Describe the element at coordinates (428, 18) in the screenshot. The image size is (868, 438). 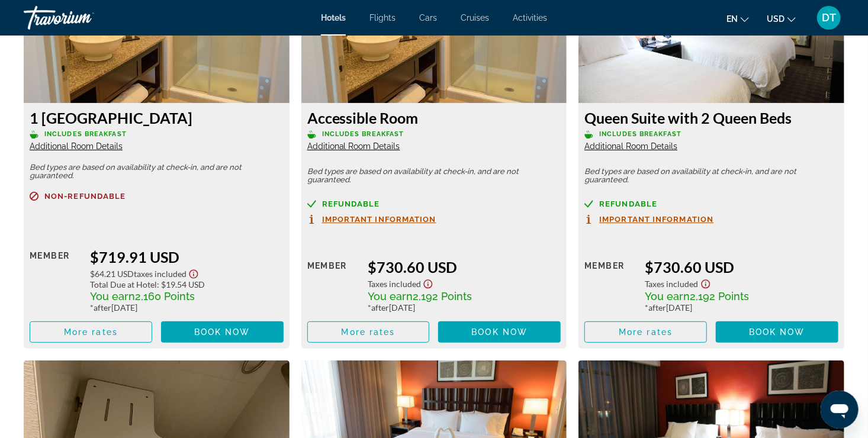
I see `span: Cars` at that location.